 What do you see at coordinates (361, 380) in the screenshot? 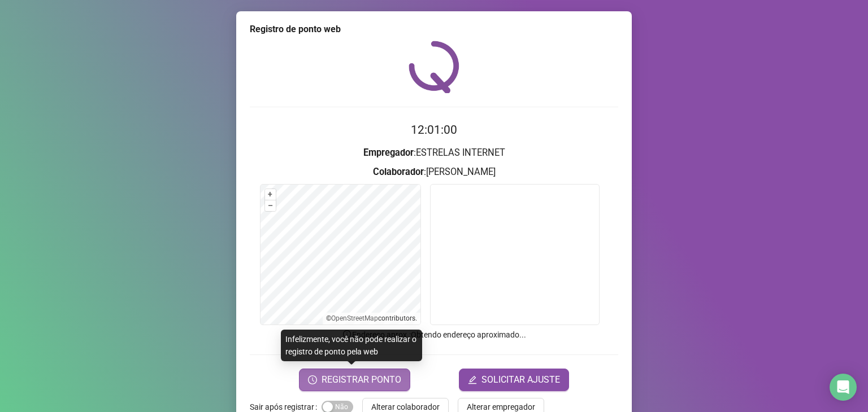
I see `span: REGISTRAR PONTO` at bounding box center [361, 380].